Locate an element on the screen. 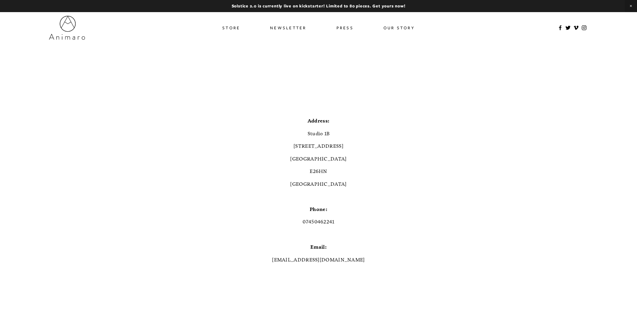 This screenshot has width=637, height=321. a: Store is located at coordinates (231, 28).